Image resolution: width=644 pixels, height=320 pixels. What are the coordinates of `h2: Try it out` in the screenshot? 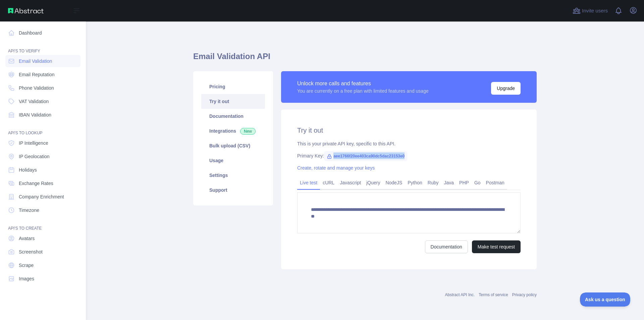 It's located at (409, 130).